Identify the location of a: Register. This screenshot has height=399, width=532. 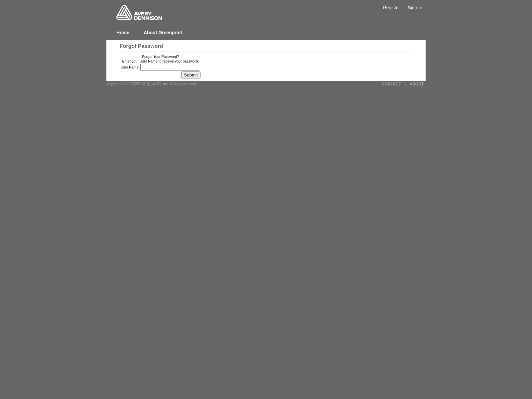
(391, 8).